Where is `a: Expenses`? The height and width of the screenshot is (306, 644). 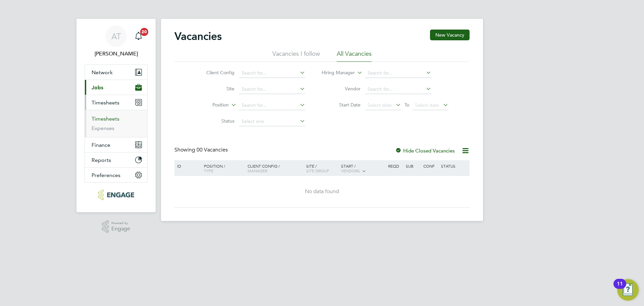 a: Expenses is located at coordinates (103, 128).